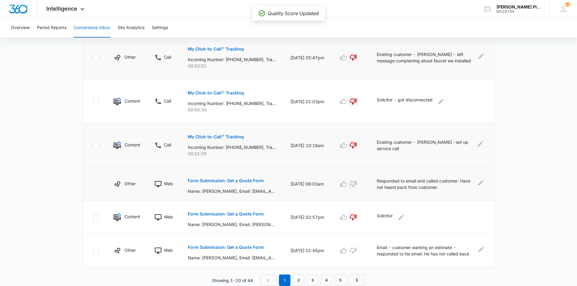 The height and width of the screenshot is (286, 577). I want to click on span: 12, so click(567, 5).